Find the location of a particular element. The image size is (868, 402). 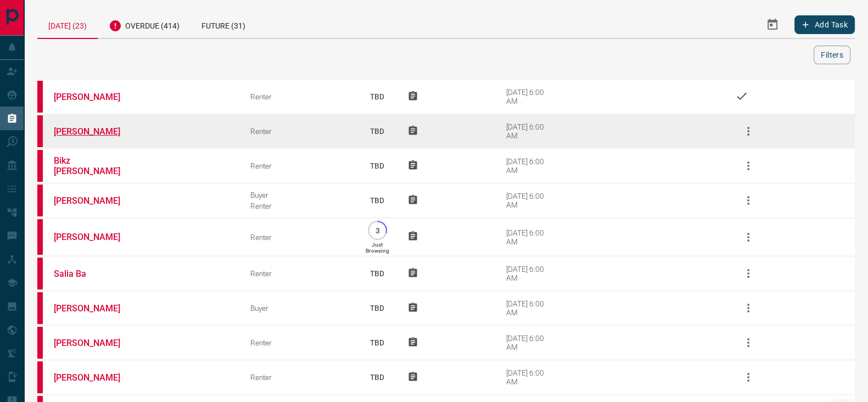

div: Future (31) is located at coordinates (223, 24).